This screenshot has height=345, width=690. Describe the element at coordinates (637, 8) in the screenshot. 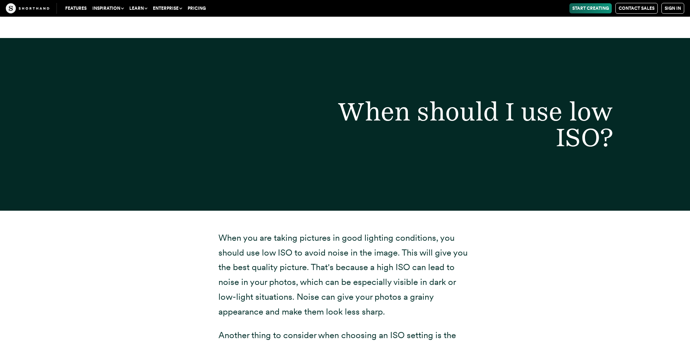

I see `a: Contact Sales` at that location.